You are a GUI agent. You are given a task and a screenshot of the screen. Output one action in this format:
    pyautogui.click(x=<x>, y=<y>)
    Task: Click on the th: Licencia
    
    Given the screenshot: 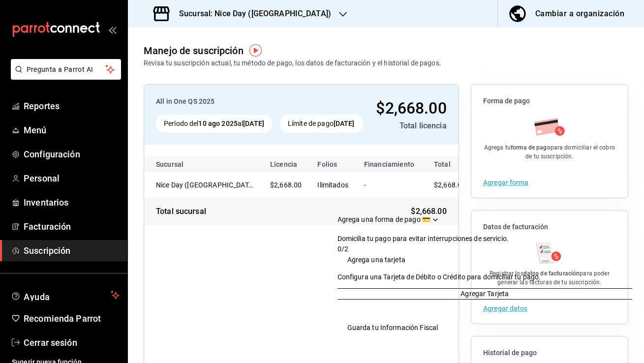 What is the action you would take?
    pyautogui.click(x=286, y=164)
    